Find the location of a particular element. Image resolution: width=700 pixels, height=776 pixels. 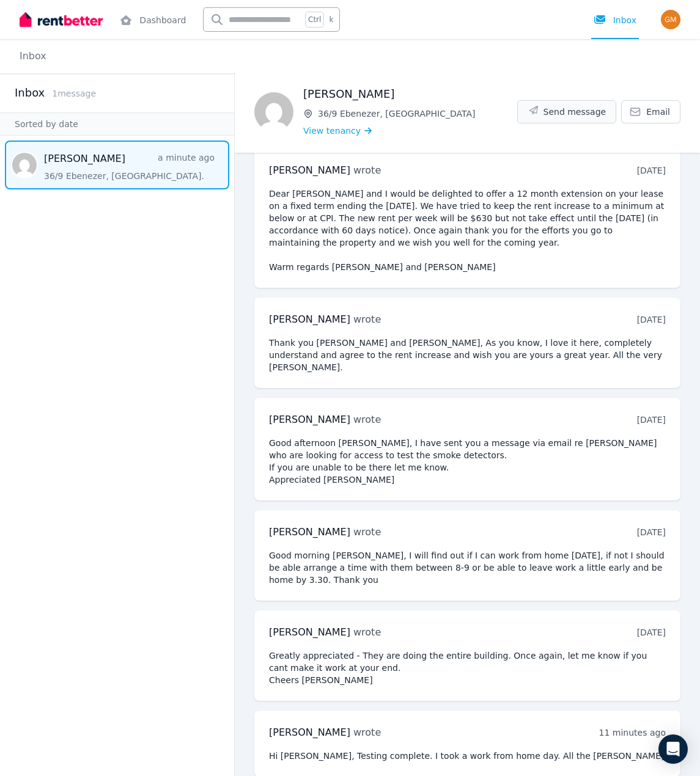

pre: Greatly appreciated - They are doing the entire building. Once again, let me know if you cant mak... is located at coordinates (467, 668).